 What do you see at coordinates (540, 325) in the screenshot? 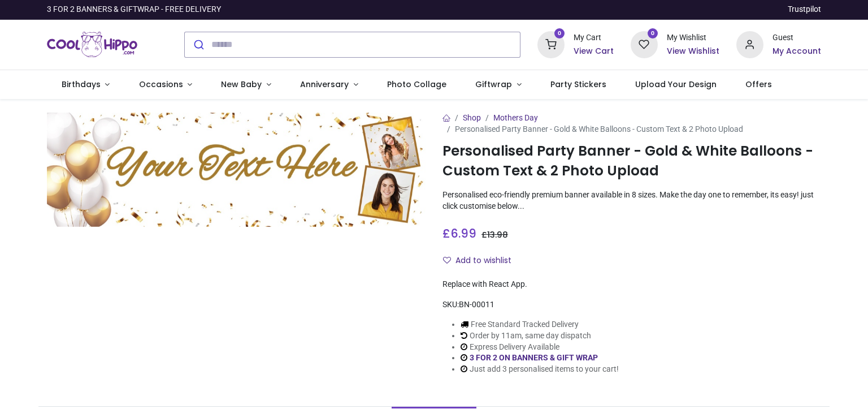
I see `li: Free Standard Tracked Delivery` at bounding box center [540, 325].